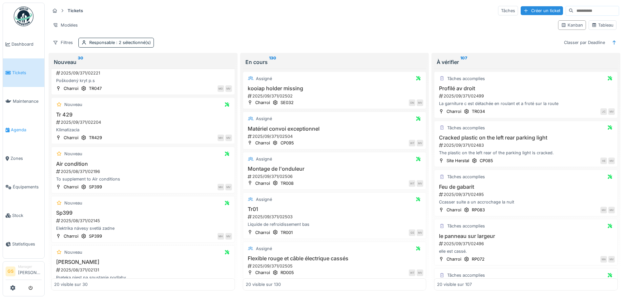 The image size is (625, 299). I want to click on div: To supplement to Air conditions, so click(143, 179).